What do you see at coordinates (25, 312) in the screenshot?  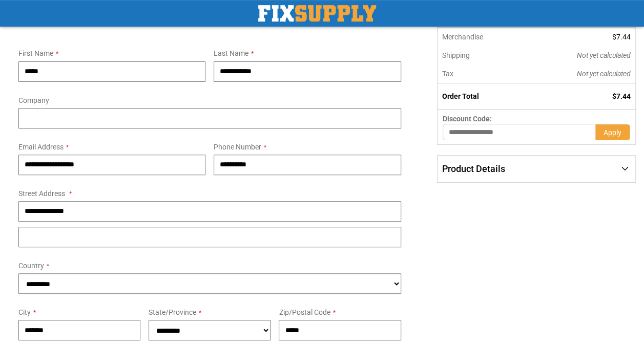 I see `span: City` at bounding box center [25, 312].